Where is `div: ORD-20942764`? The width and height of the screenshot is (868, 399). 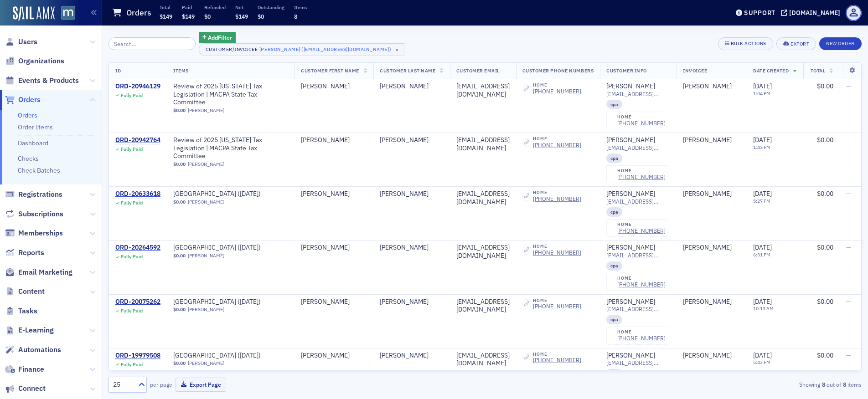 div: ORD-20942764 is located at coordinates (138, 141).